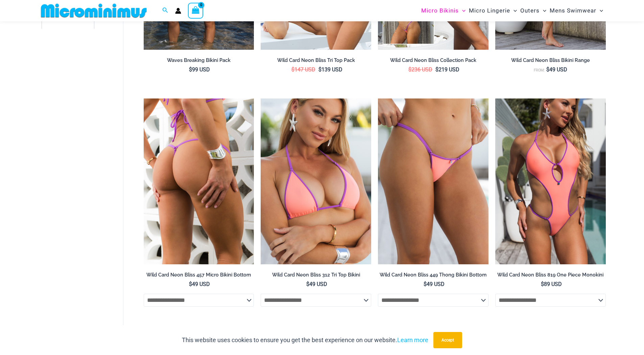 This screenshot has height=355, width=644. What do you see at coordinates (443, 10) in the screenshot?
I see `a: Micro BikinisMenu ToggleMenu Toggle` at bounding box center [443, 10].